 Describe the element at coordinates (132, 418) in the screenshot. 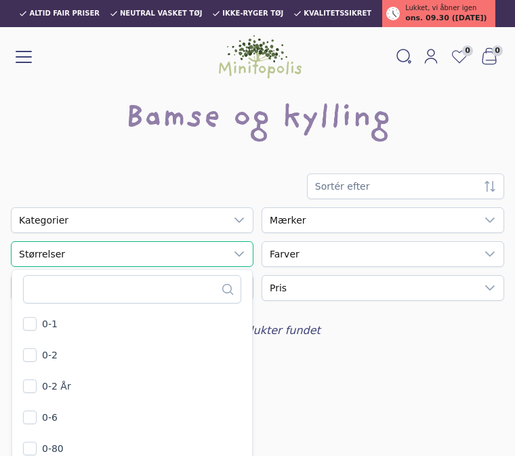

I see `li: 0-6` at that location.